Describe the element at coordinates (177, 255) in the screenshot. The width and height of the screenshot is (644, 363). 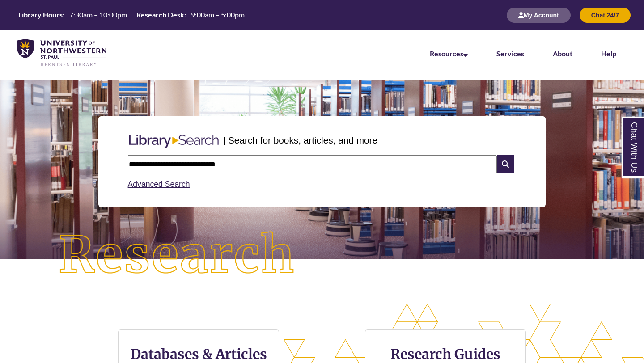
I see `img: Research` at that location.